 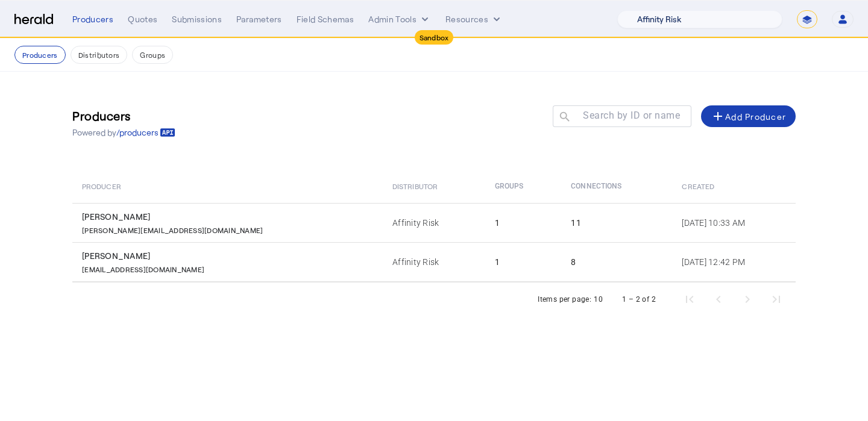 I want to click on p: Powered by, so click(x=124, y=132).